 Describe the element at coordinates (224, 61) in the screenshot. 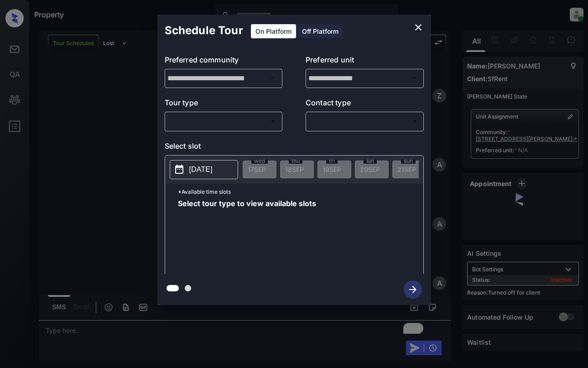

I see `p: Preferred community` at that location.